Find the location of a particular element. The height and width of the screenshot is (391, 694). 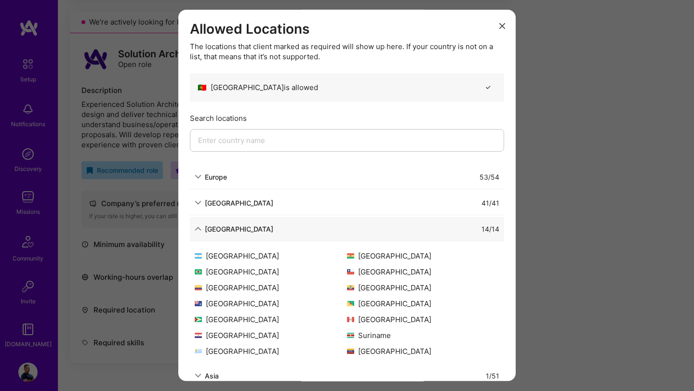

div: 41 / 41 is located at coordinates (490, 203).